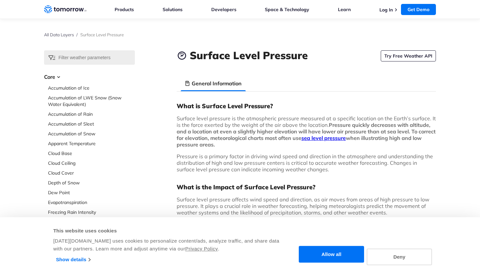  What do you see at coordinates (65, 9) in the screenshot?
I see `a: Home link` at bounding box center [65, 9].